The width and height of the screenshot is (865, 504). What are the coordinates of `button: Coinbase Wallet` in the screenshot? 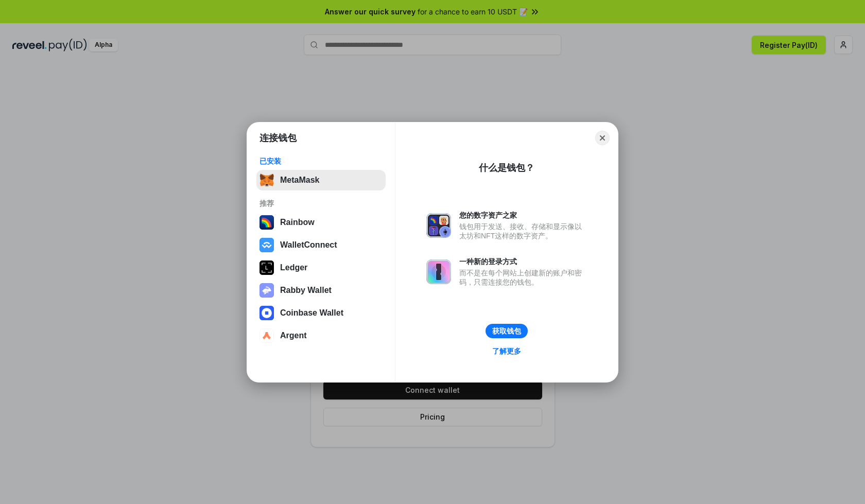 It's located at (321, 313).